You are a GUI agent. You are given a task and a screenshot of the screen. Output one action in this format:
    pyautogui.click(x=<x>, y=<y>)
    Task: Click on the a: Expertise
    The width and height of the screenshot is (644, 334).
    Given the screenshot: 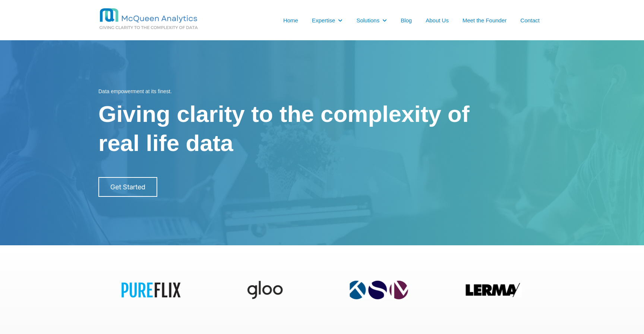 What is the action you would take?
    pyautogui.click(x=324, y=20)
    